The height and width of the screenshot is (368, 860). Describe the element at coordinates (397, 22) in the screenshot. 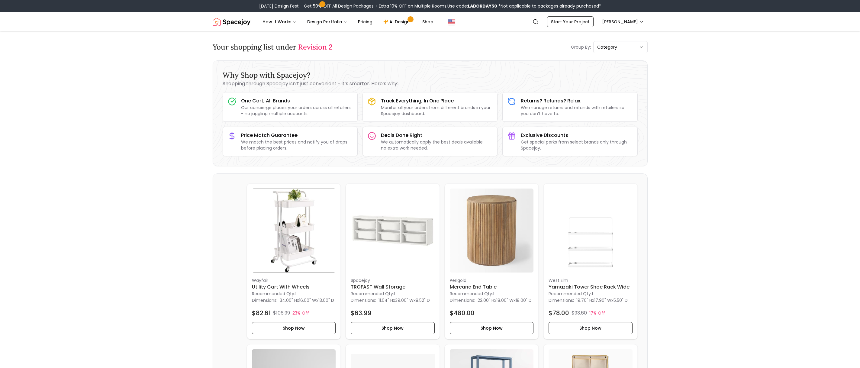

I see `a: AI Design` at that location.